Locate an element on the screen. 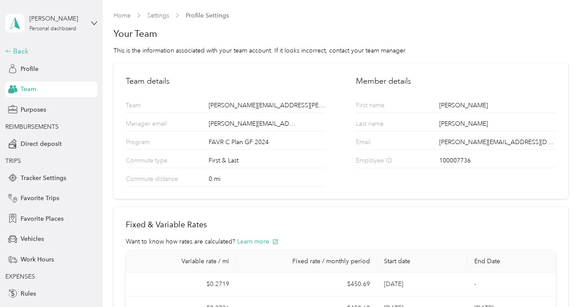 The image size is (583, 307). span: Work Hours is located at coordinates (37, 260).